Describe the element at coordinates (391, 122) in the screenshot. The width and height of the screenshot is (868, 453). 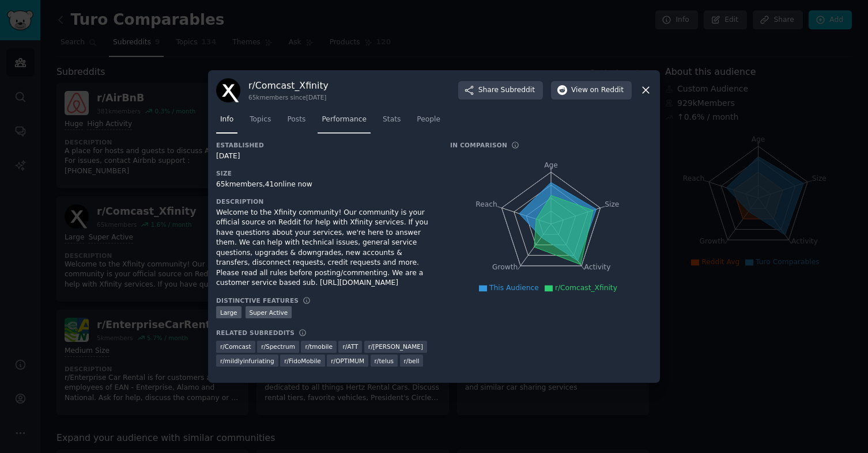
I see `a: Stats` at that location.